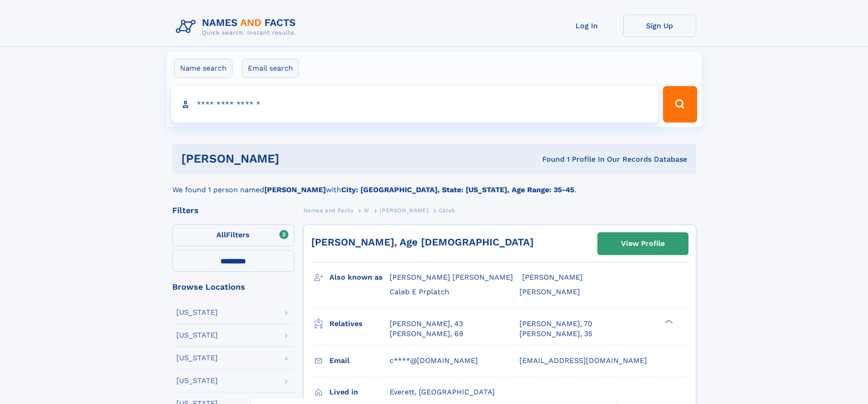  What do you see at coordinates (549, 159) in the screenshot?
I see `div: Found 1 Profile In Our Records Database` at bounding box center [549, 159].